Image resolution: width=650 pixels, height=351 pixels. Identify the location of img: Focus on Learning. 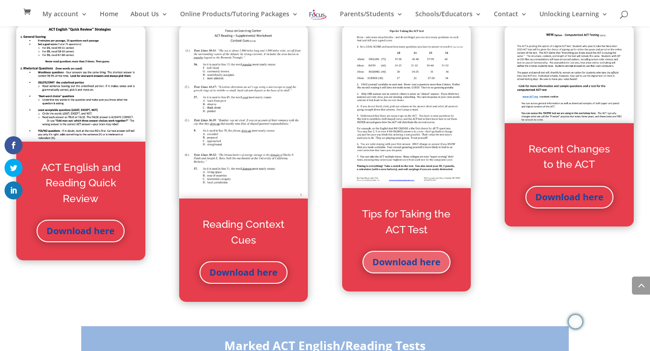
(318, 14).